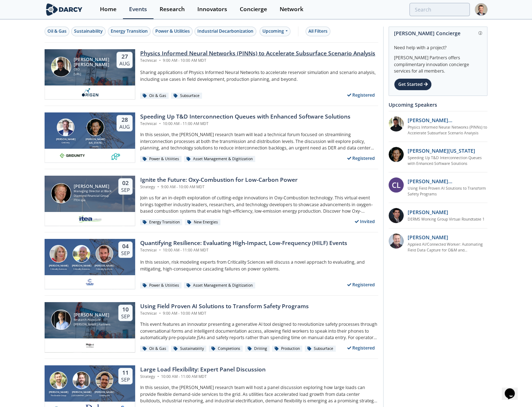  Describe the element at coordinates (61, 320) in the screenshot. I see `img: Juan Mayol` at that location.